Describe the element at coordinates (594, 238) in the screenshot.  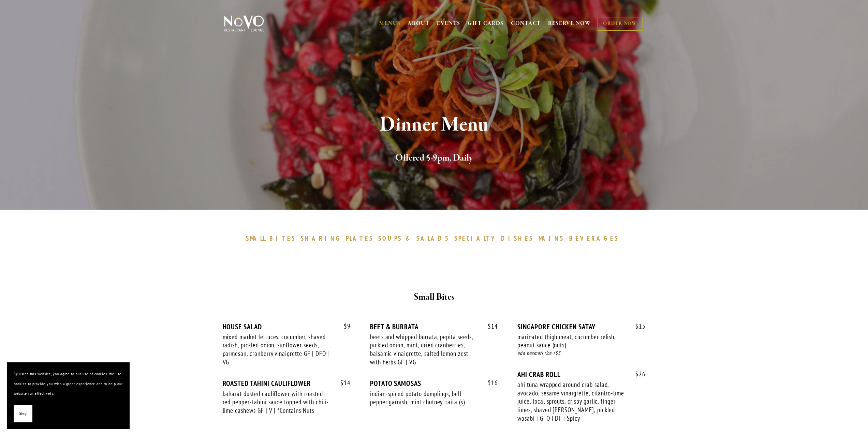
I see `span: BEVERAGES` at that location.